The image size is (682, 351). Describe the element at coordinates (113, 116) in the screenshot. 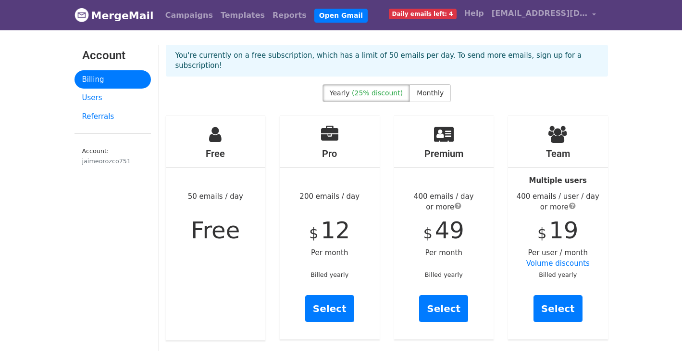

I see `a: Referrals` at that location.